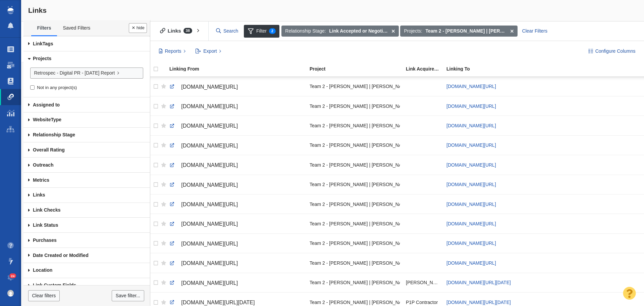 The height and width of the screenshot is (306, 644). I want to click on button: Export, so click(208, 51).